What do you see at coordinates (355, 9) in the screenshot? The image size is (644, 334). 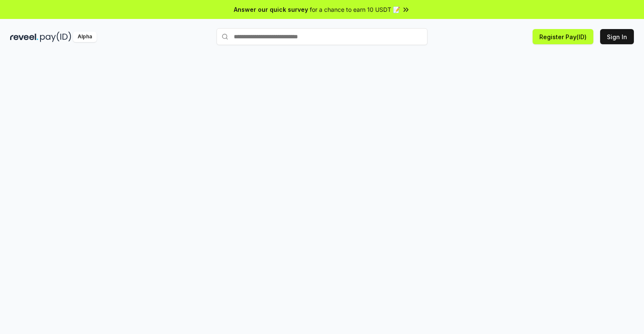 I see `span: for a chance to earn 10 USDT 📝` at bounding box center [355, 9].